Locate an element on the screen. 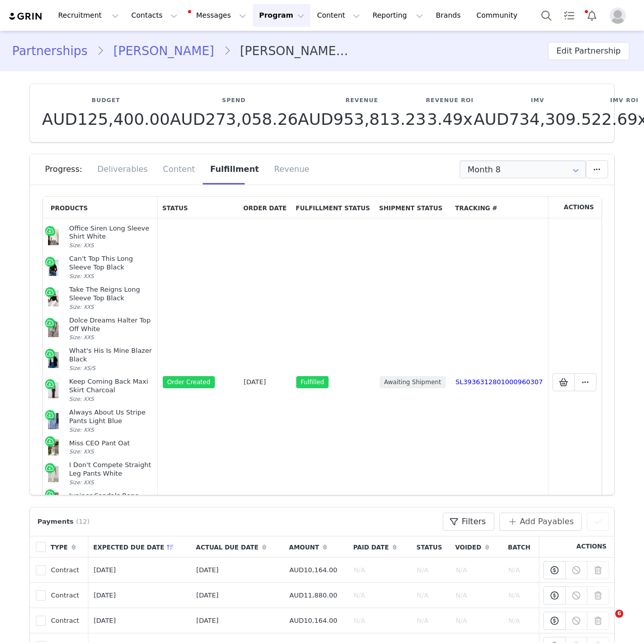 Image resolution: width=644 pixels, height=644 pixels. span: AUD11,880.00 is located at coordinates (313, 595).